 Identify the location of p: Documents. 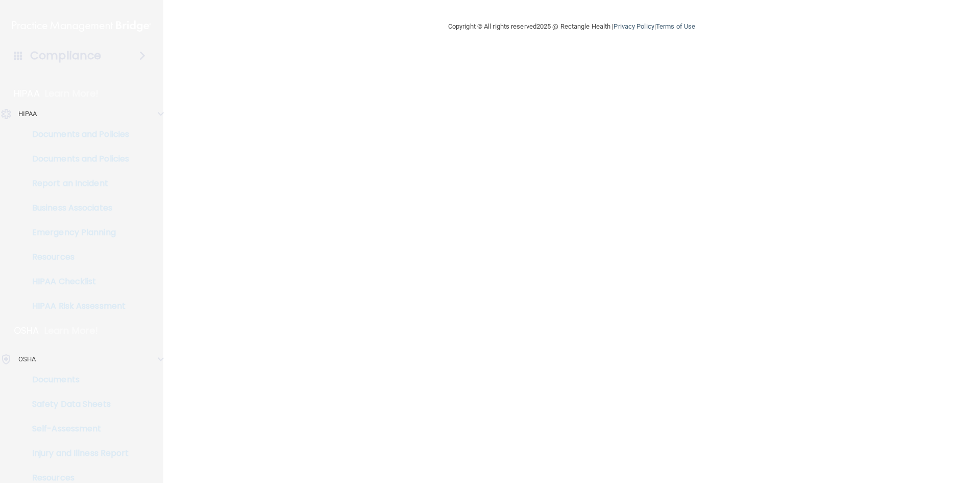
(76, 380).